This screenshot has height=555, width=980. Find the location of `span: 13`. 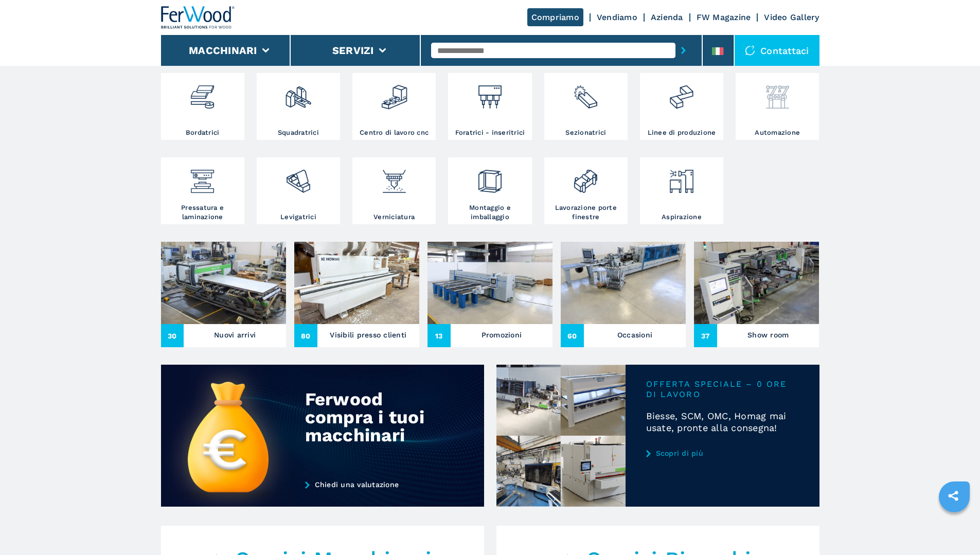

span: 13 is located at coordinates (439, 335).